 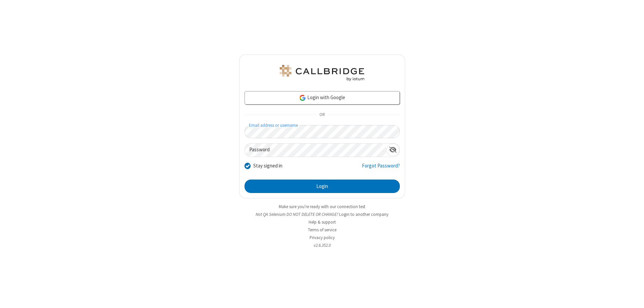 What do you see at coordinates (322, 222) in the screenshot?
I see `a: Help & support` at bounding box center [322, 222].